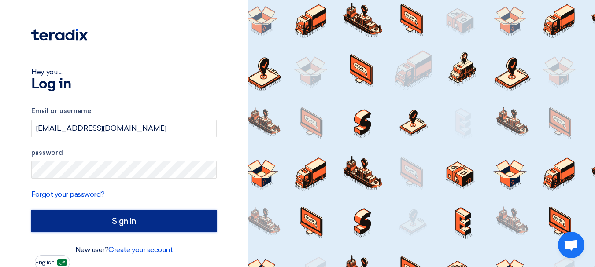  What do you see at coordinates (51, 85) in the screenshot?
I see `font: Log in` at bounding box center [51, 85].